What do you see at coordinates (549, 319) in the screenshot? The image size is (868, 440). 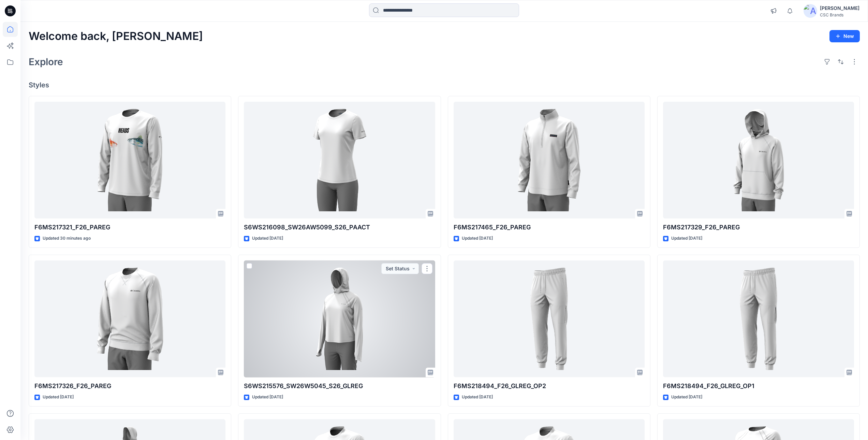 I see `a: F6MS218494_F26_GLREG_OP2` at bounding box center [549, 319].